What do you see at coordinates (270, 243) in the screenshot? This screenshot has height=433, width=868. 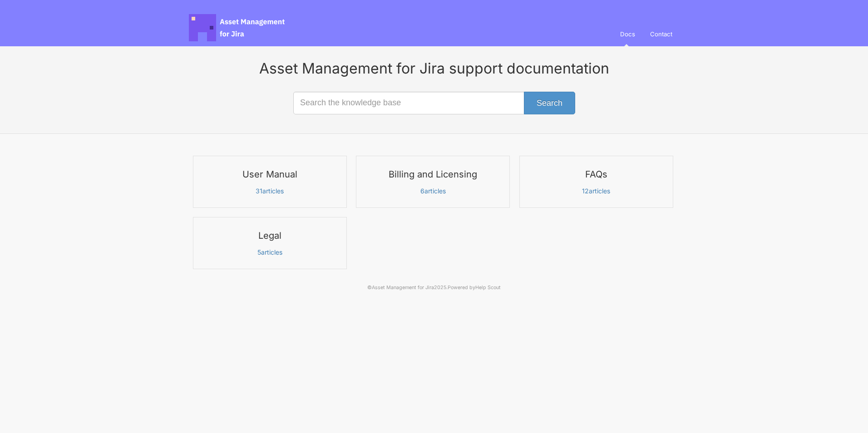 I see `a: Legal 5articles` at bounding box center [270, 243].